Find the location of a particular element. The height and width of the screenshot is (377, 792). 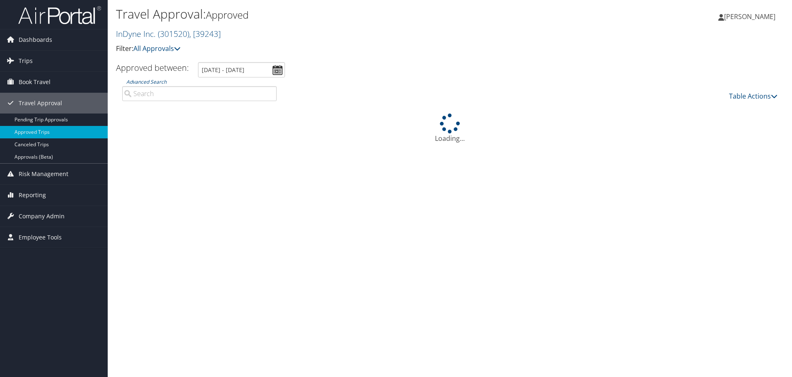

span: Trips is located at coordinates (26, 61).